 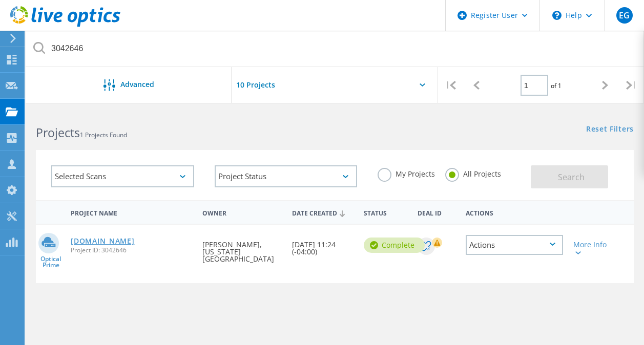 I want to click on div: Complete, so click(x=394, y=245).